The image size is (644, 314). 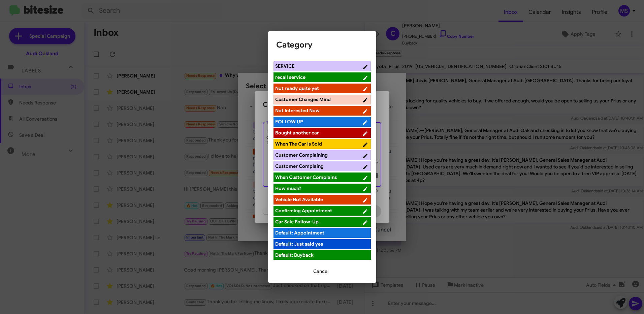 I want to click on span: Not Interested Now, so click(x=318, y=110).